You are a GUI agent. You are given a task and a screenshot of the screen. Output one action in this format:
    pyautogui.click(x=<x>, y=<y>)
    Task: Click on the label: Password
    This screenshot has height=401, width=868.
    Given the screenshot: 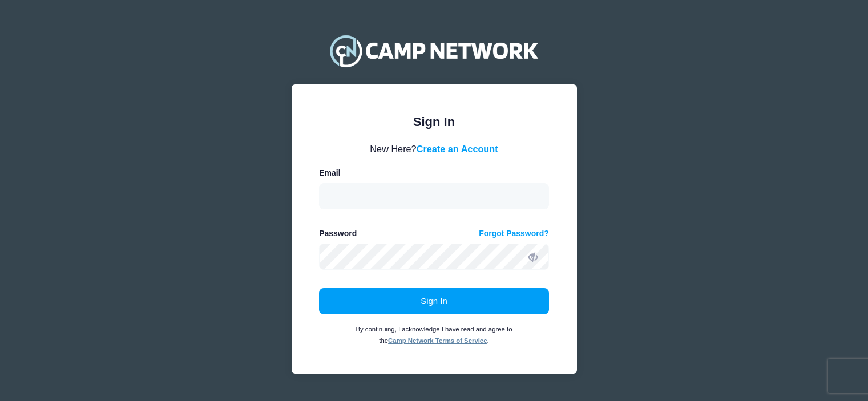 What is the action you would take?
    pyautogui.click(x=338, y=233)
    